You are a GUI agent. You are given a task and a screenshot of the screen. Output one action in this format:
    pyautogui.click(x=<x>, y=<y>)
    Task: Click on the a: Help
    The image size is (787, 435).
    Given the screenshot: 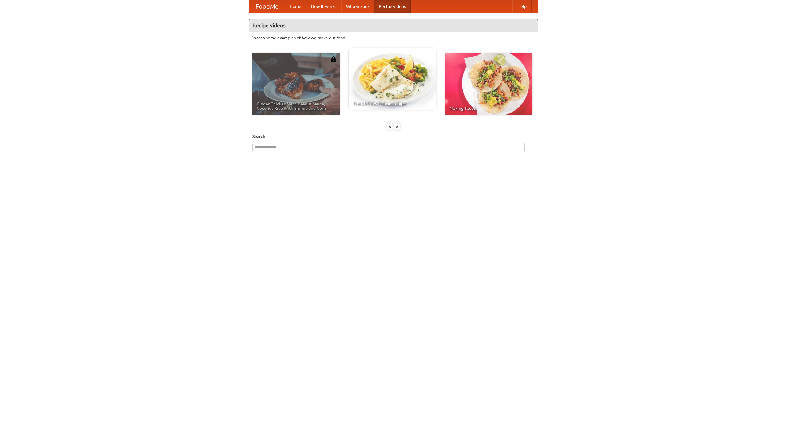 What is the action you would take?
    pyautogui.click(x=522, y=6)
    